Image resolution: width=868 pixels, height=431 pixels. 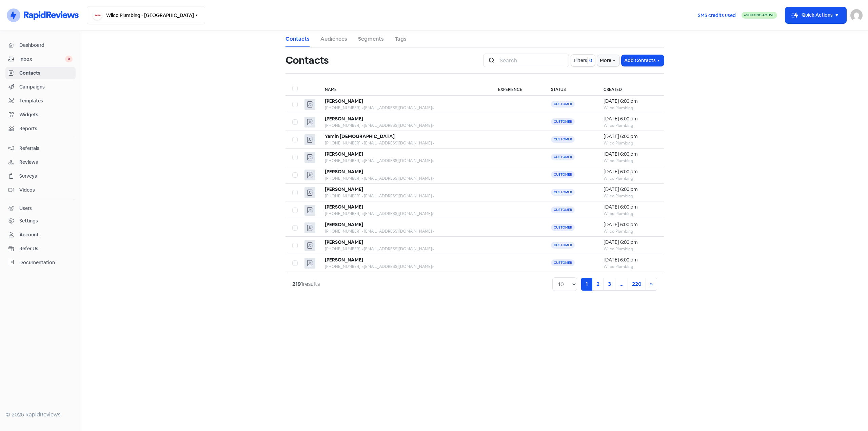 What do you see at coordinates (40, 208) in the screenshot?
I see `a: Users` at bounding box center [40, 208].